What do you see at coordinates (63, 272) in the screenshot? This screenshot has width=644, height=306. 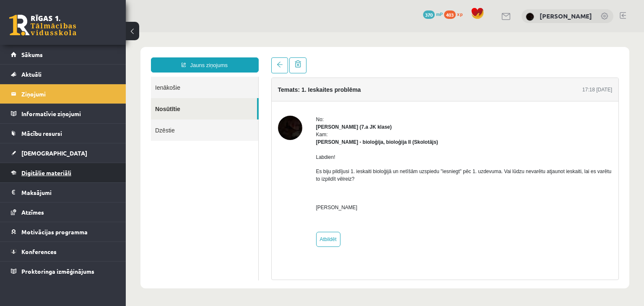 I see `a: Proktoringa izmēģinājums` at bounding box center [63, 272].